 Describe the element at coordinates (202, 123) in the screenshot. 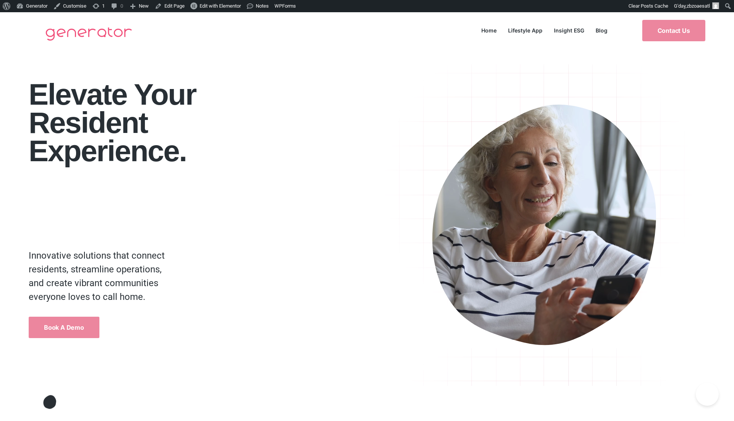

I see `h1: Elevate your Resident Experience.` at that location.